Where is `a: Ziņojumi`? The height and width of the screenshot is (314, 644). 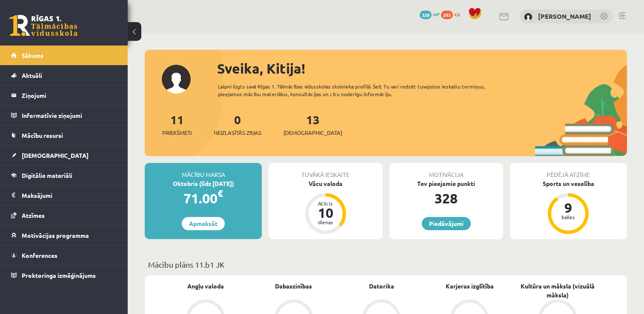
a: Ziņojumi is located at coordinates (64, 95).